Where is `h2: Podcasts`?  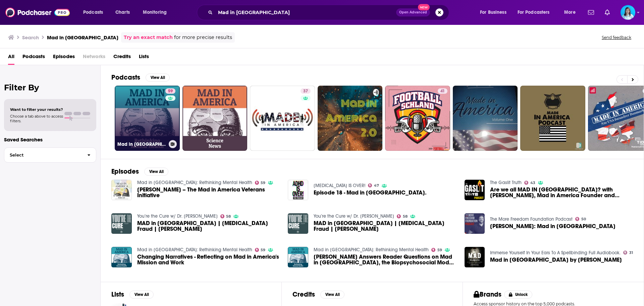
h2: Podcasts is located at coordinates (126, 77).